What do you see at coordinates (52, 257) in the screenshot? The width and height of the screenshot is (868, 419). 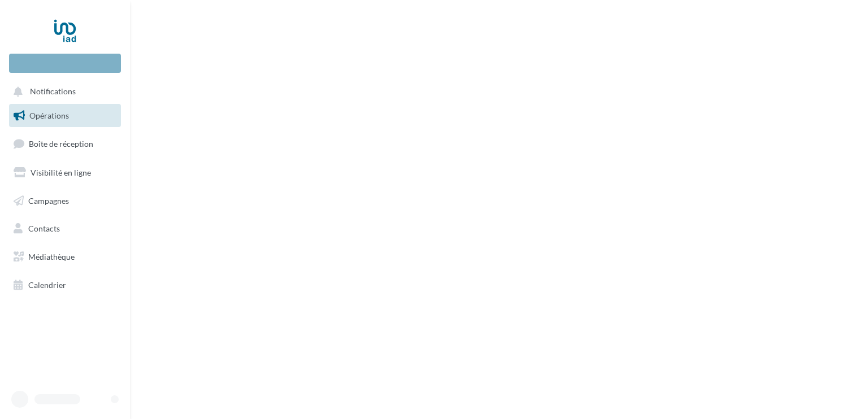 I see `span: Médiathèque` at bounding box center [52, 257].